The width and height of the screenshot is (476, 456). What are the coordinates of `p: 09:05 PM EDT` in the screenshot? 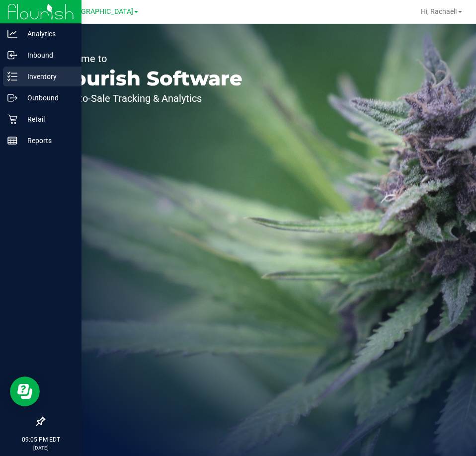 It's located at (41, 439).